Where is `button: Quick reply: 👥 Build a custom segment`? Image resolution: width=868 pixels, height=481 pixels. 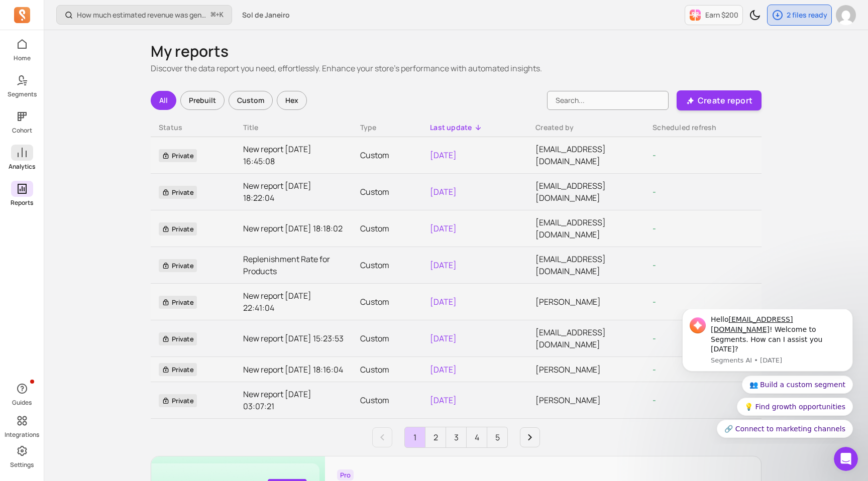
button: Quick reply: 👥 Build a custom segment is located at coordinates (131, 75).